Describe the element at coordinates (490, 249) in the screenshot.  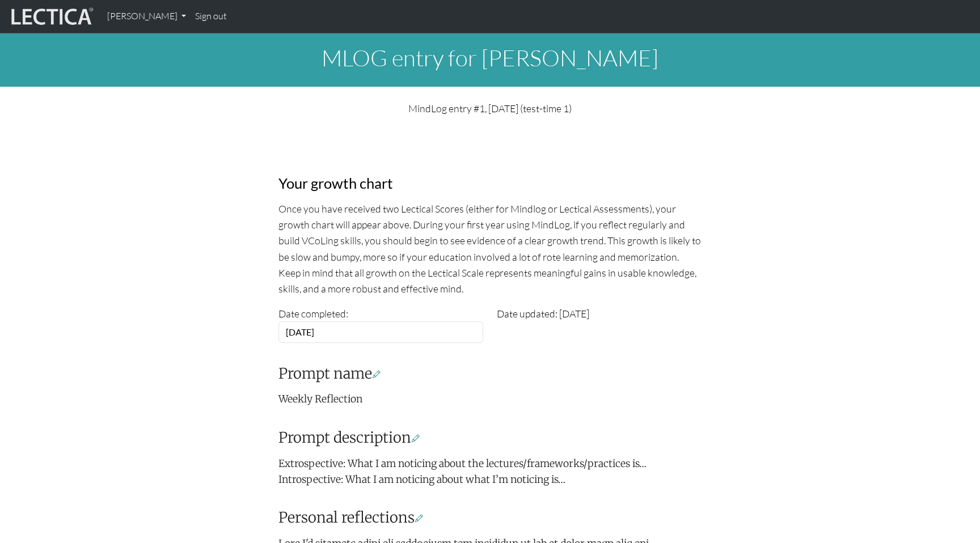
I see `p: Once you have received two Lectical Scores (either for Mindlog or Lectical Assessments), your gro...` at that location.